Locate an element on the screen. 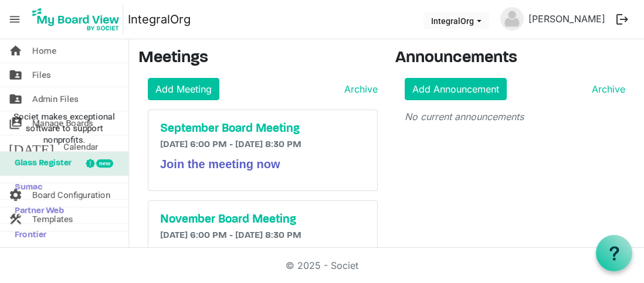 The height and width of the screenshot is (283, 644). img: My Board View Logo is located at coordinates (76, 19).